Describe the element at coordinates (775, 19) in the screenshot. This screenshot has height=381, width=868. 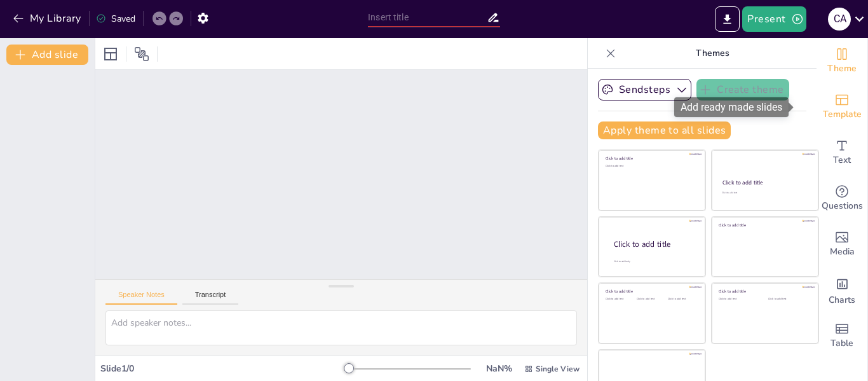
I see `button: Present` at that location.